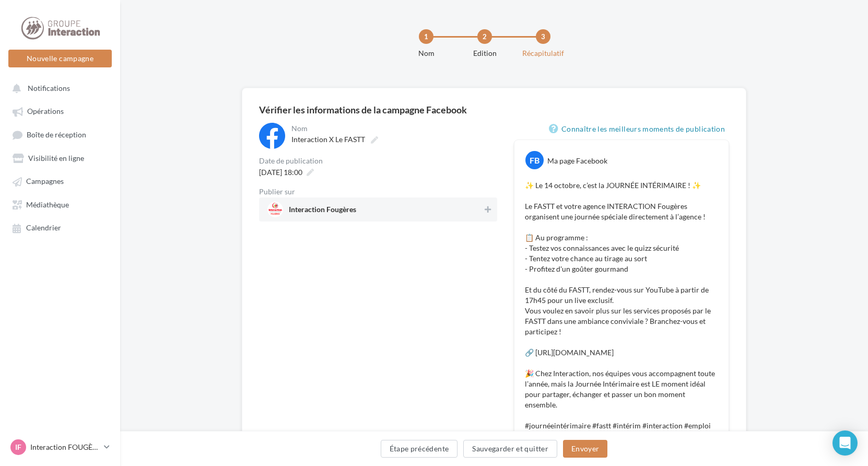 This screenshot has height=466, width=868. I want to click on span: Opérations, so click(46, 111).